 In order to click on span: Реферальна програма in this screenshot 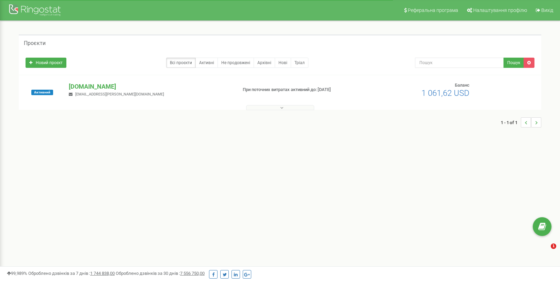, I will do `click(433, 10)`.